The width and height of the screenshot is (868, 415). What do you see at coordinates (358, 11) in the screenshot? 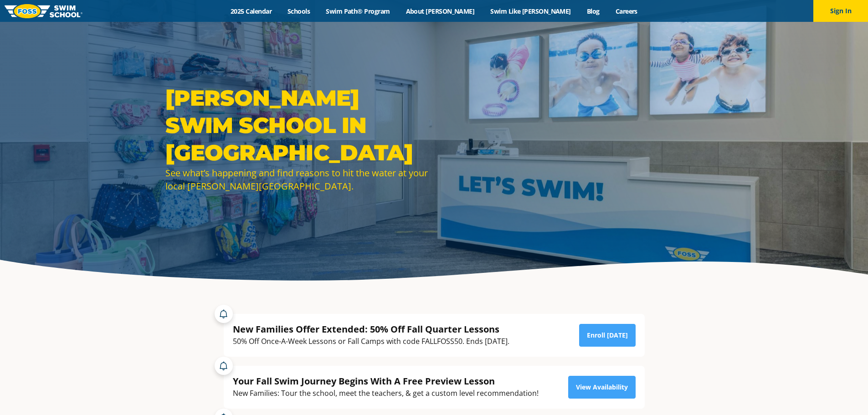
I see `a: Swim Path® Program` at bounding box center [358, 11].